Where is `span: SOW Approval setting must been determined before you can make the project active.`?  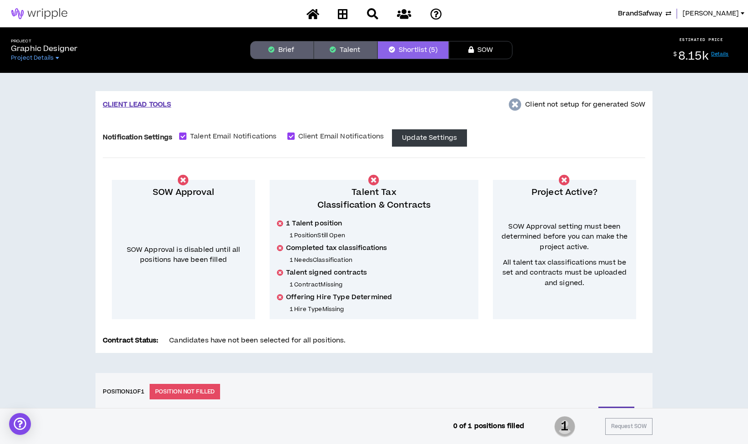
span: SOW Approval setting must been determined before you can make the project active. is located at coordinates (565, 237).